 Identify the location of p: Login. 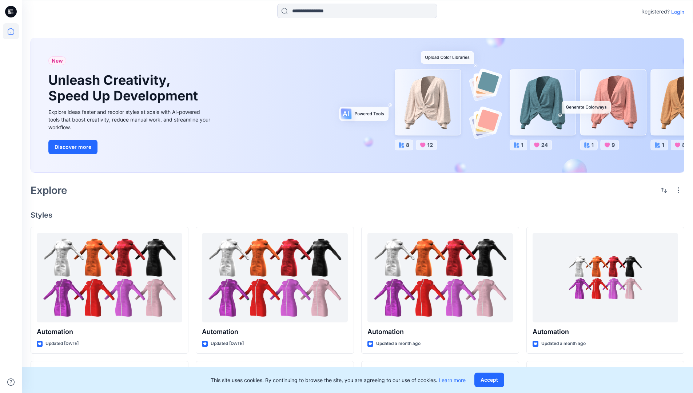
(677, 12).